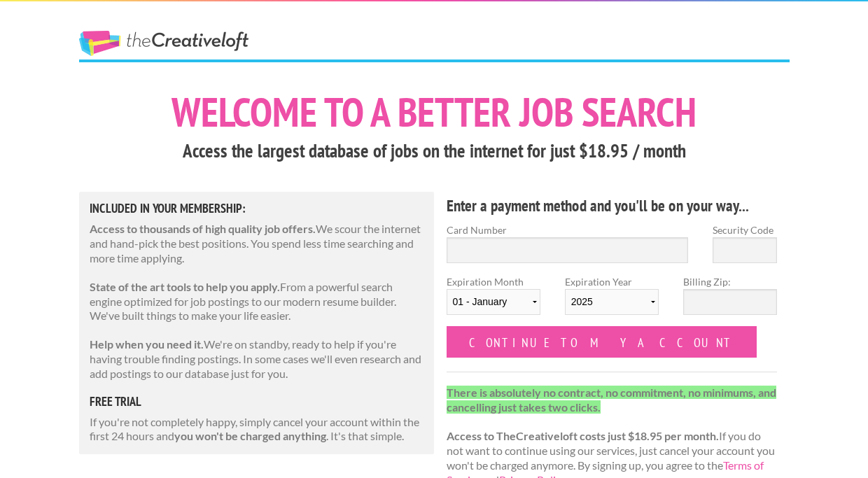  Describe the element at coordinates (202, 228) in the screenshot. I see `strong: Access to thousands of high quality job offers.` at that location.